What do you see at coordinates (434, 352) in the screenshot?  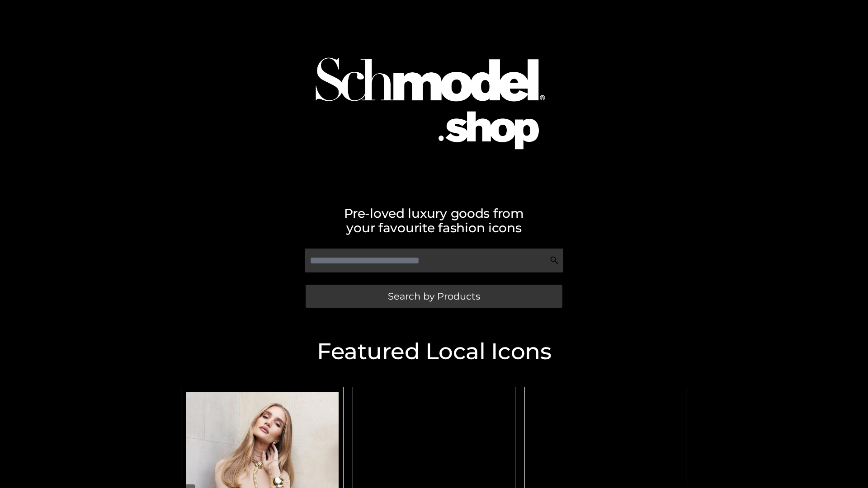 I see `h2: Featured Local Icons​` at bounding box center [434, 352].